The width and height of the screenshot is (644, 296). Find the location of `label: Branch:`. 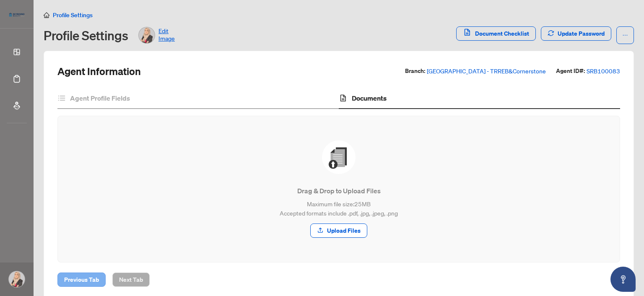

label: Branch: is located at coordinates (415, 71).